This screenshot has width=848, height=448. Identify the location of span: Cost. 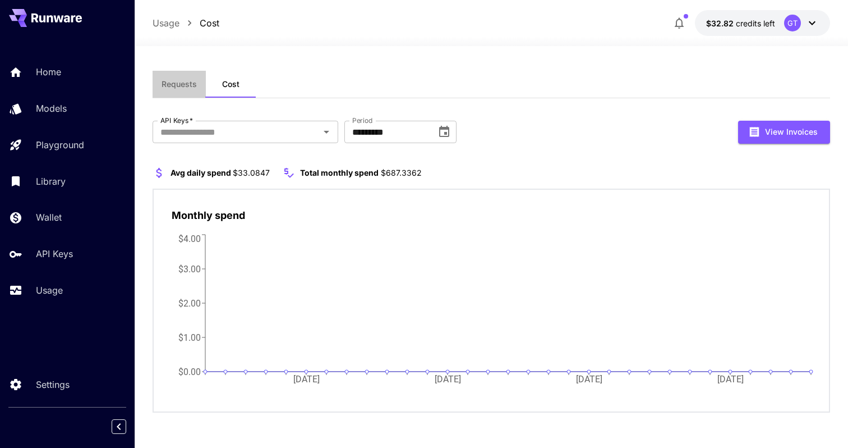
(230, 84).